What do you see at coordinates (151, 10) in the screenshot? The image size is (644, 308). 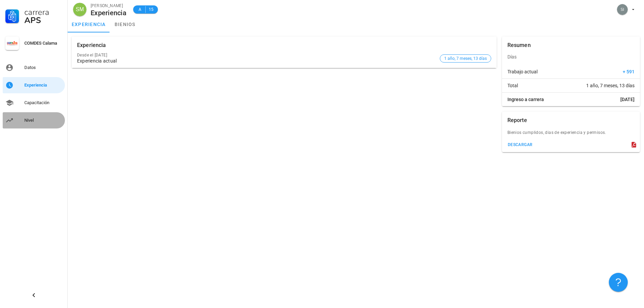 I see `span: 15` at bounding box center [151, 10].